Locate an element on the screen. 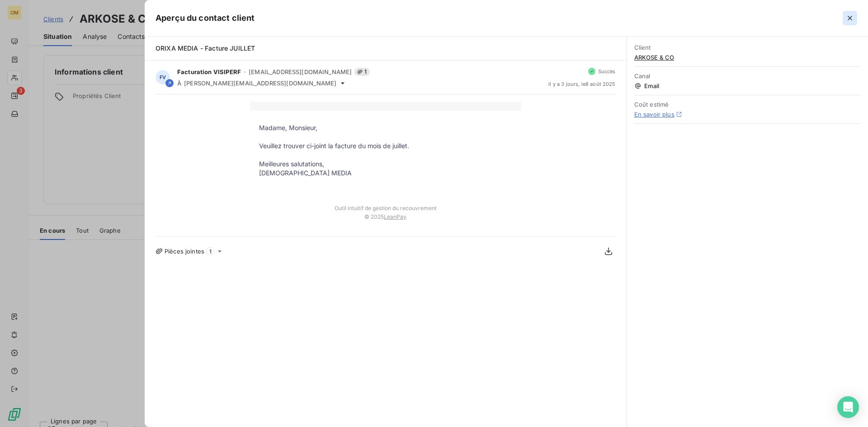 This screenshot has height=427, width=868. span: il y a 3 jours , le 8 août 2025 is located at coordinates (581, 84).